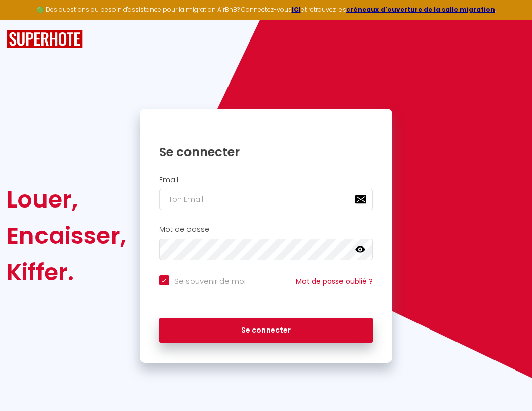  Describe the element at coordinates (266, 180) in the screenshot. I see `h2: Email` at that location.